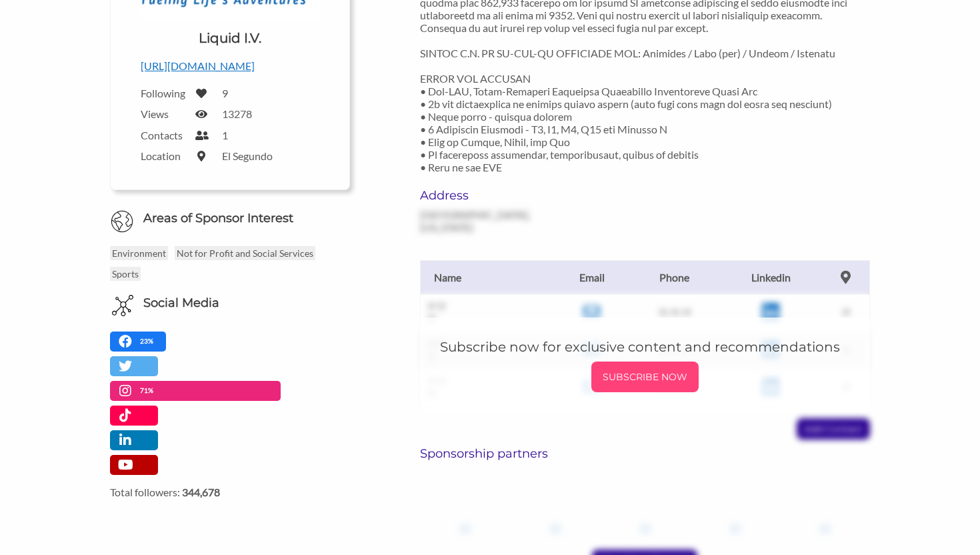 The width and height of the screenshot is (980, 555). Describe the element at coordinates (139, 253) in the screenshot. I see `p: Environment` at that location.